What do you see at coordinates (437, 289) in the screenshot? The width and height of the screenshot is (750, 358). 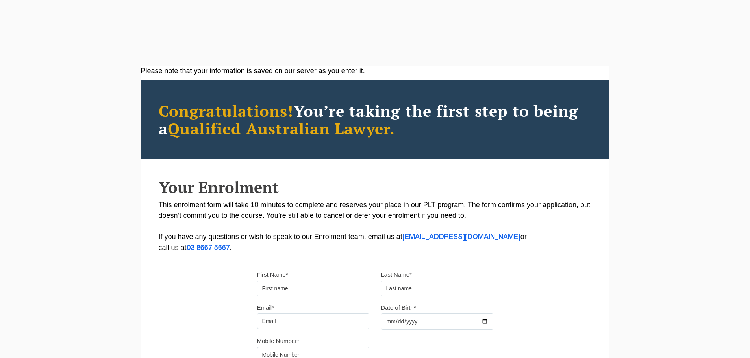 I see `input: Last name` at bounding box center [437, 289].